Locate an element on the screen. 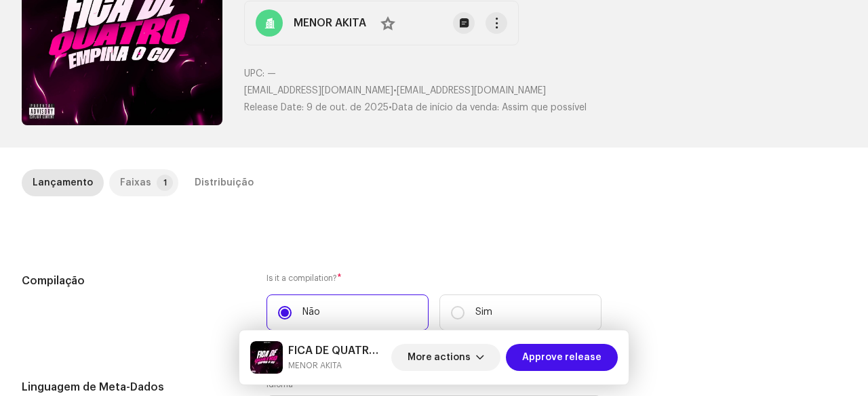 The width and height of the screenshot is (868, 396). span: More actions is located at coordinates (439, 358).